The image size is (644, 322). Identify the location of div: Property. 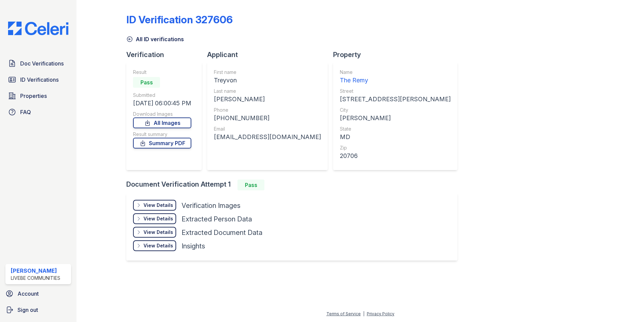
(398, 55).